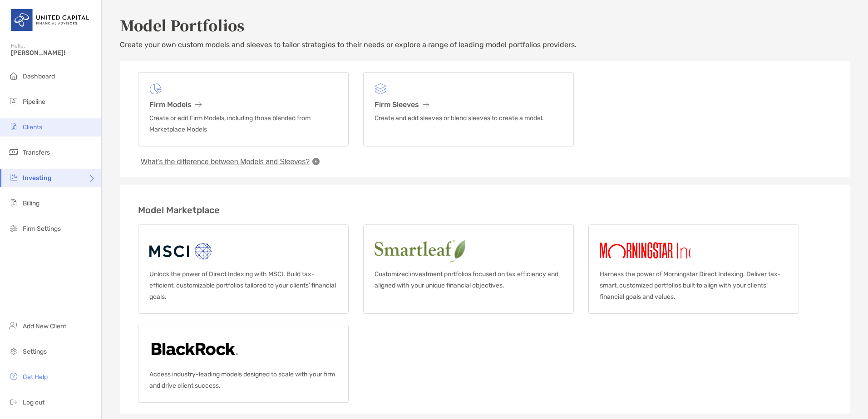 This screenshot has height=419, width=868. I want to click on a: MSCIUnlock the power of Direct Indexing with MSCI. Build tax-efficient, customizable portfolios t..., so click(243, 269).